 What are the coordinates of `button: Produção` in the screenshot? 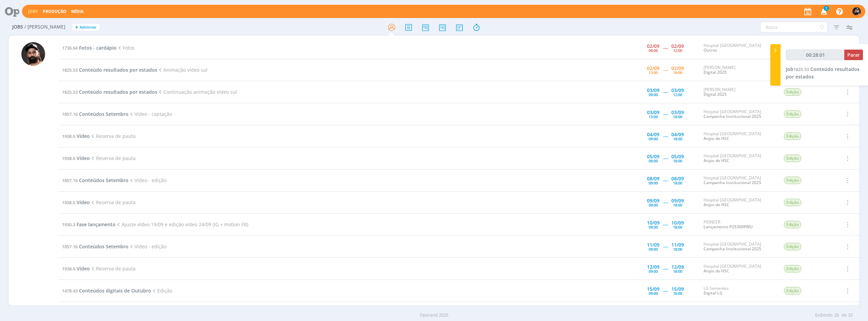 It's located at (54, 11).